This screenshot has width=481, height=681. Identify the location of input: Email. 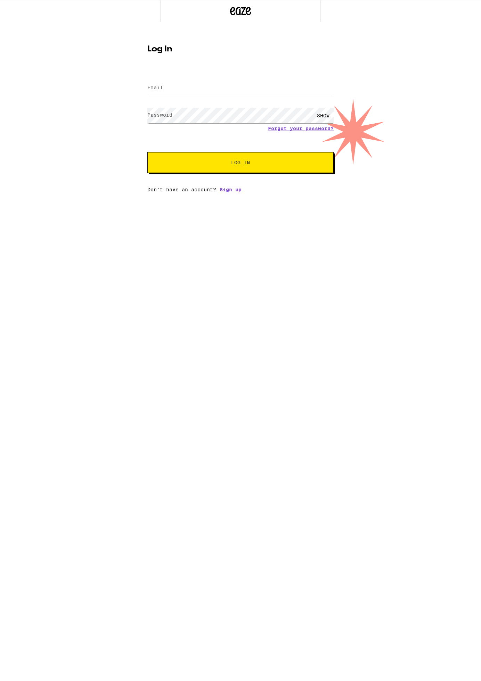
(240, 88).